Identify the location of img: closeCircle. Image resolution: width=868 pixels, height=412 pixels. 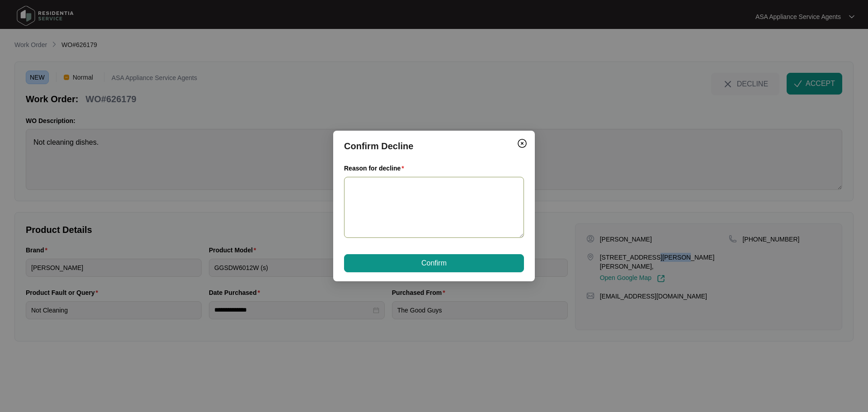
(523, 143).